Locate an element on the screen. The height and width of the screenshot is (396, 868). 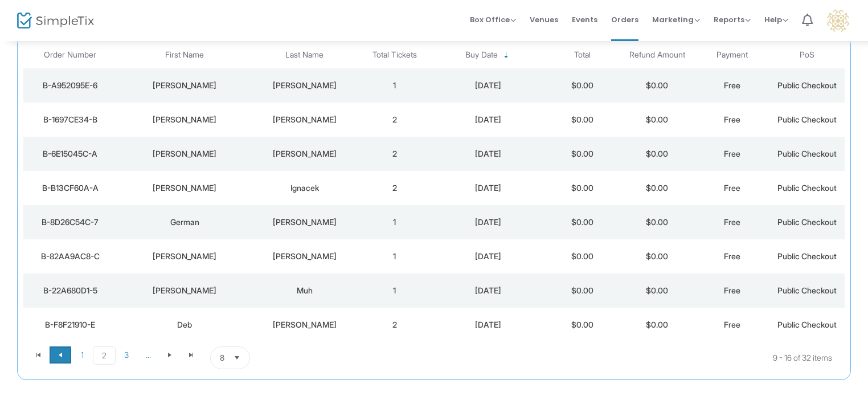
span: Last Name is located at coordinates (304, 54).